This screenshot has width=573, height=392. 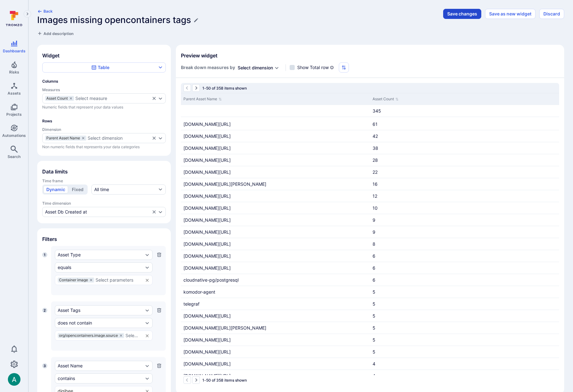 I want to click on button: Edit title, so click(x=196, y=20).